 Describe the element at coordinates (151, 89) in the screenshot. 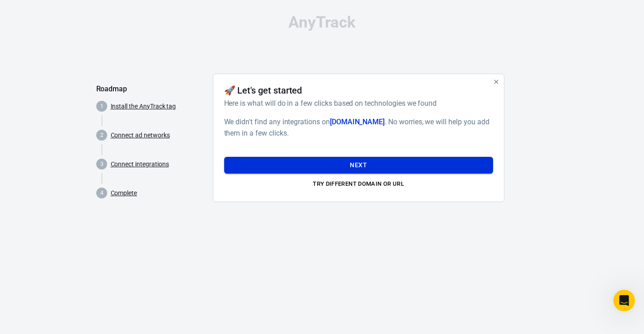

I see `h5: Roadmap` at that location.